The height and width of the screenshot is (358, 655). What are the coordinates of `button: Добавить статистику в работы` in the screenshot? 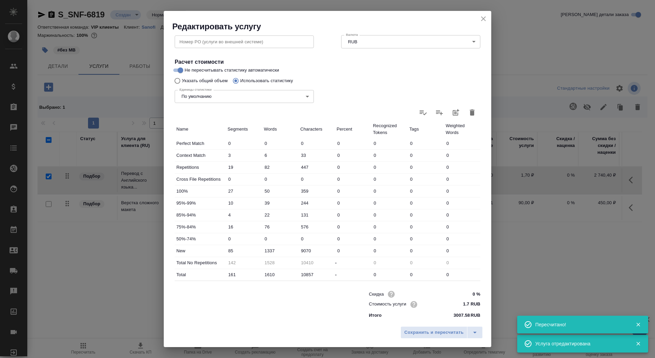 It's located at (456, 113).